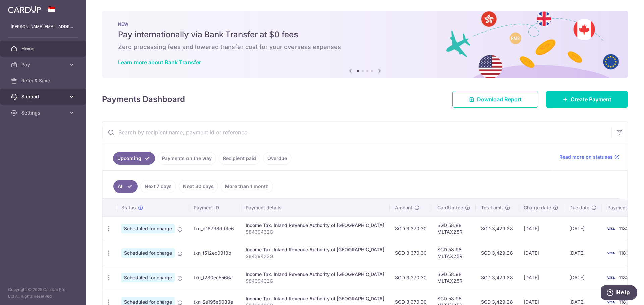 The width and height of the screenshot is (644, 305). I want to click on span: CardUp fee, so click(451, 208).